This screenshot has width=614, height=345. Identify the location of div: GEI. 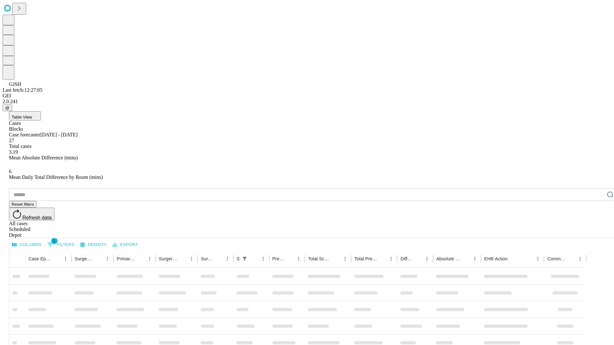
(307, 96).